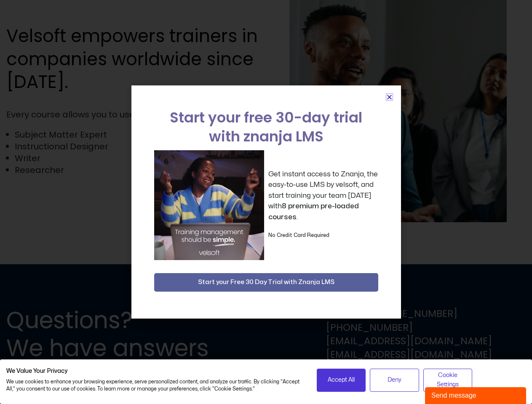 The width and height of the screenshot is (532, 404). What do you see at coordinates (389, 97) in the screenshot?
I see `a: Close` at bounding box center [389, 97].